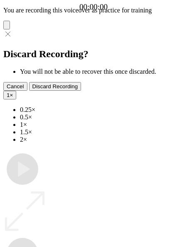 The height and width of the screenshot is (247, 187). I want to click on button: 1×, so click(10, 95).